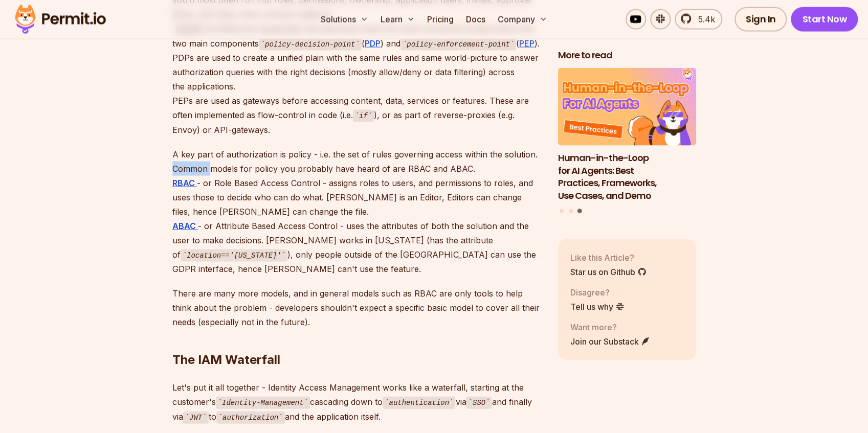 The height and width of the screenshot is (433, 868). What do you see at coordinates (357, 339) in the screenshot?
I see `h2: The IAM Waterfall` at bounding box center [357, 339].